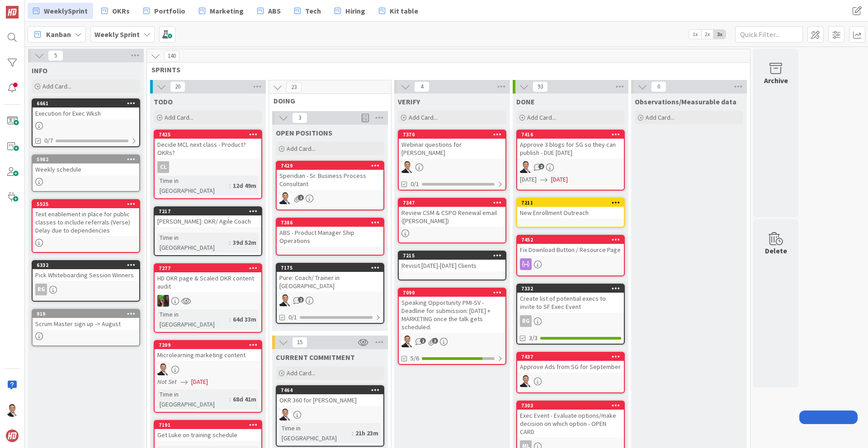 Image resolution: width=868 pixels, height=448 pixels. Describe the element at coordinates (86, 328) in the screenshot. I see `a: 919Scrum Master sign up -> August` at that location.